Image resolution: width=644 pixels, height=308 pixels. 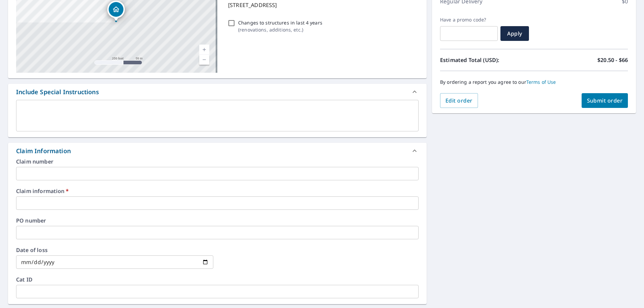 What do you see at coordinates (515, 33) in the screenshot?
I see `span: Apply` at bounding box center [515, 33].